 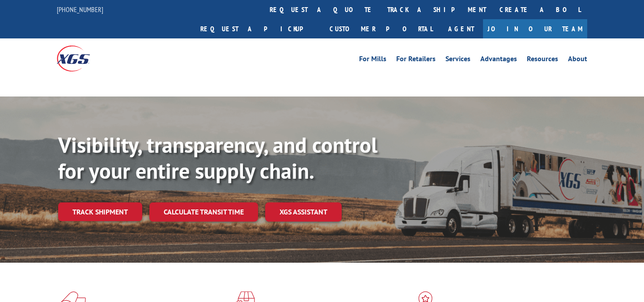 I want to click on a: Customer Portal, so click(x=381, y=28).